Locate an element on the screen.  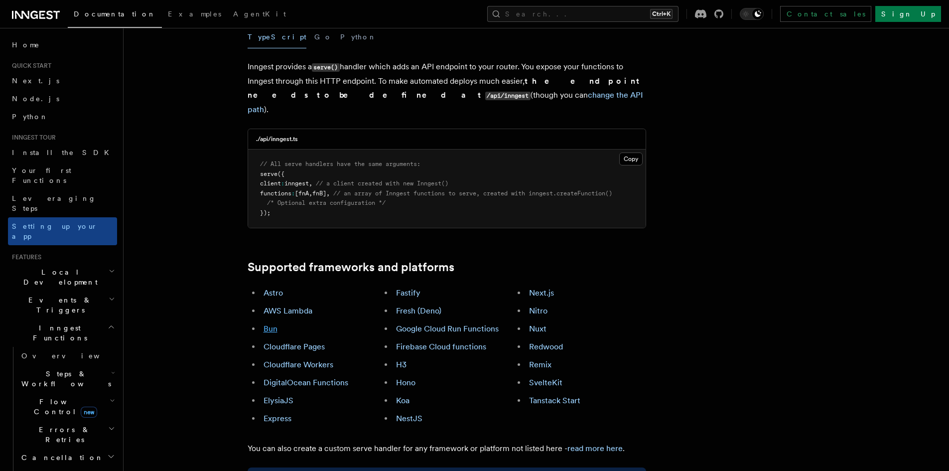
button: Toggle dark mode is located at coordinates (752, 14).